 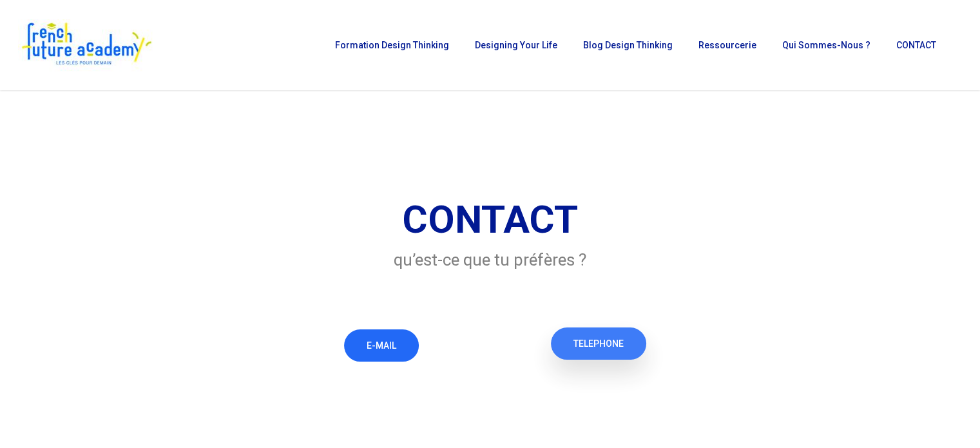 What do you see at coordinates (598, 343) in the screenshot?
I see `a: TELEPHONE` at bounding box center [598, 343].